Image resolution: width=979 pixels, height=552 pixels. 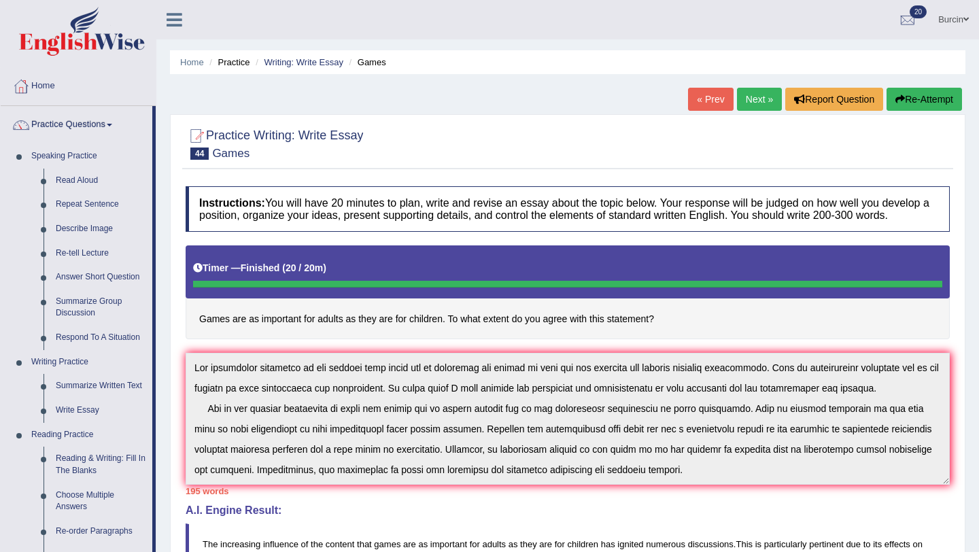 What do you see at coordinates (101, 307) in the screenshot?
I see `a: Summarize Group Discussion` at bounding box center [101, 307].